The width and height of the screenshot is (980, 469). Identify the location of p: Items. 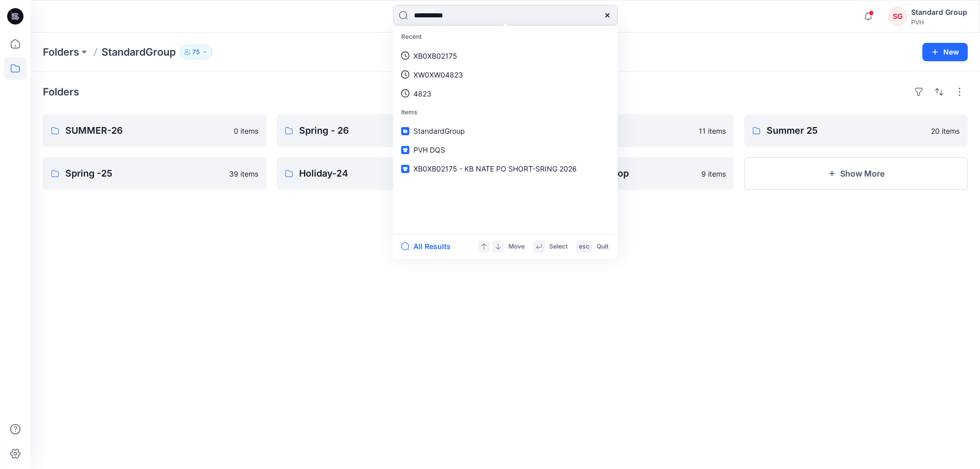
(505, 112).